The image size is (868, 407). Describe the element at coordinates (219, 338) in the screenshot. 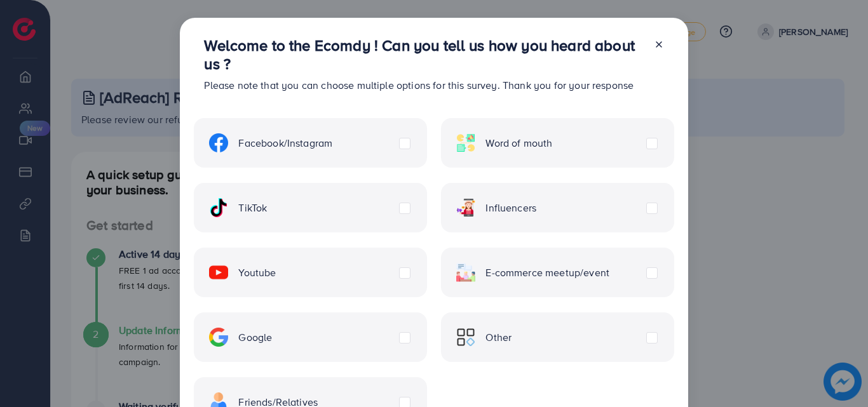

I see `img: ic-google.5bdd9b68.svg` at that location.